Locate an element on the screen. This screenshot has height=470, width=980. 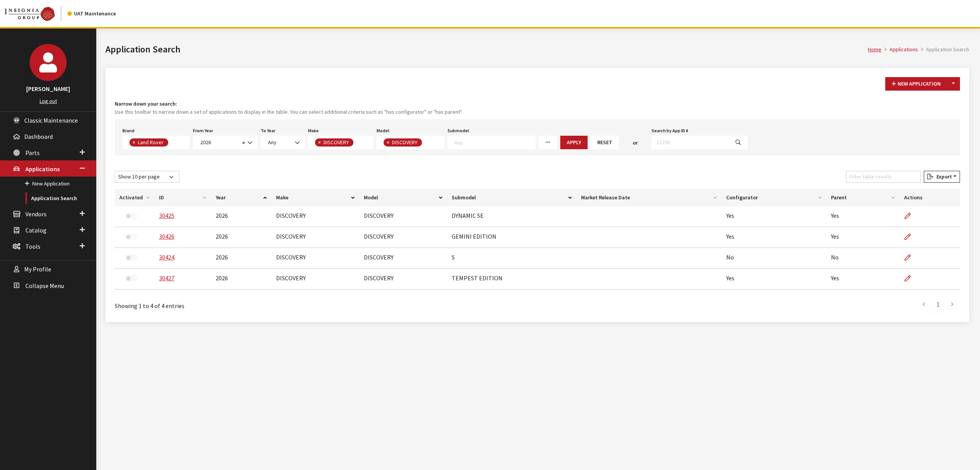
span: Tools is located at coordinates (33, 246).